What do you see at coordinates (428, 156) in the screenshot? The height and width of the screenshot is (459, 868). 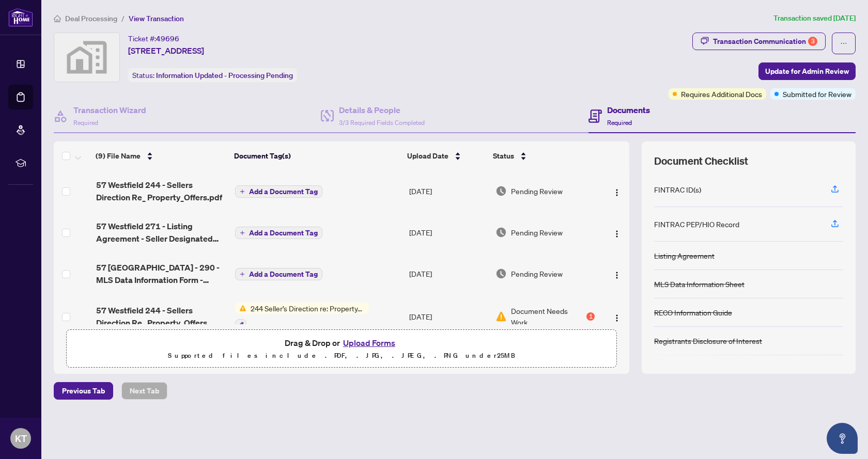 I see `span: Upload Date` at bounding box center [428, 156].